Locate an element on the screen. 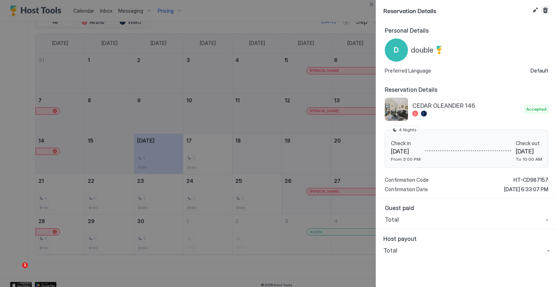  span: double is located at coordinates (422, 50).